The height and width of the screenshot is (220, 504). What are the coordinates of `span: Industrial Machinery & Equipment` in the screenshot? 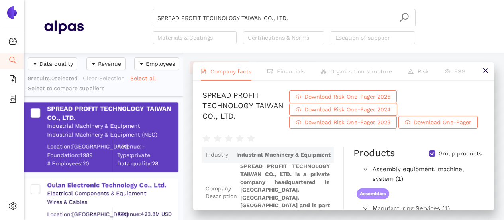 It's located at (281, 155).